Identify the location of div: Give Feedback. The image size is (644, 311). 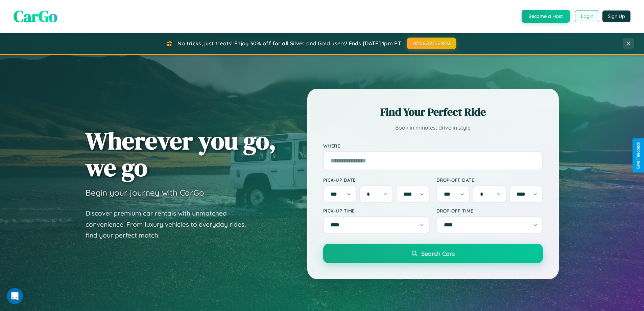
(638, 156).